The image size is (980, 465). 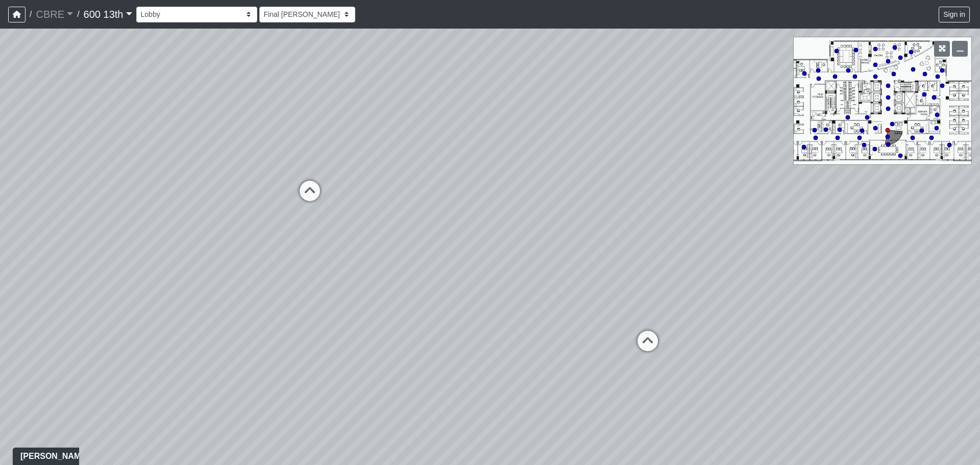 What do you see at coordinates (954, 15) in the screenshot?
I see `button: Sign in` at bounding box center [954, 15].